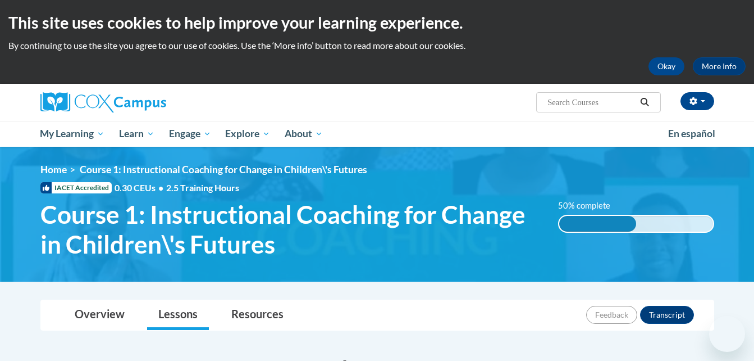 This screenshot has width=754, height=361. Describe the element at coordinates (612, 315) in the screenshot. I see `button: Feedback` at that location.